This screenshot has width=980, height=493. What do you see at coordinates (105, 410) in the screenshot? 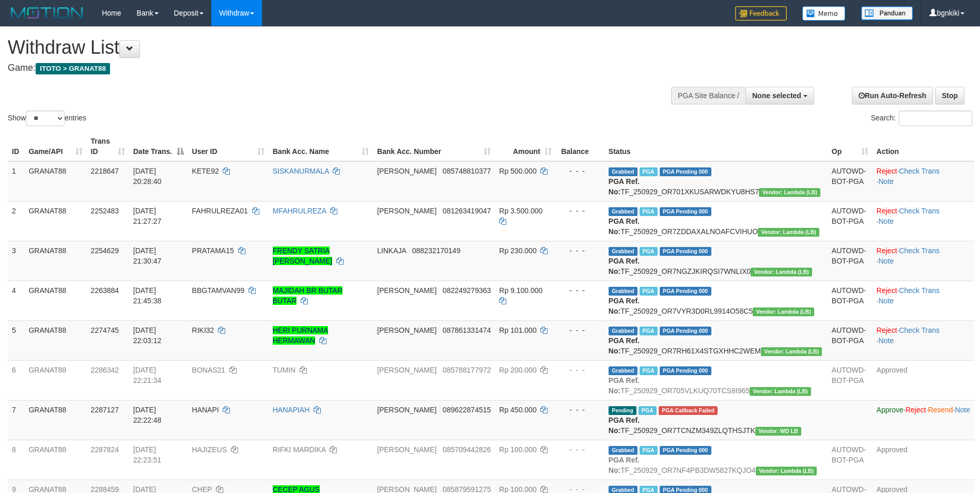
I see `span: 2287127` at bounding box center [105, 410].